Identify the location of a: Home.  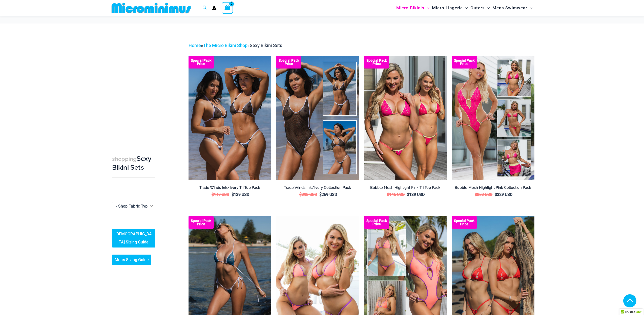
(194, 45).